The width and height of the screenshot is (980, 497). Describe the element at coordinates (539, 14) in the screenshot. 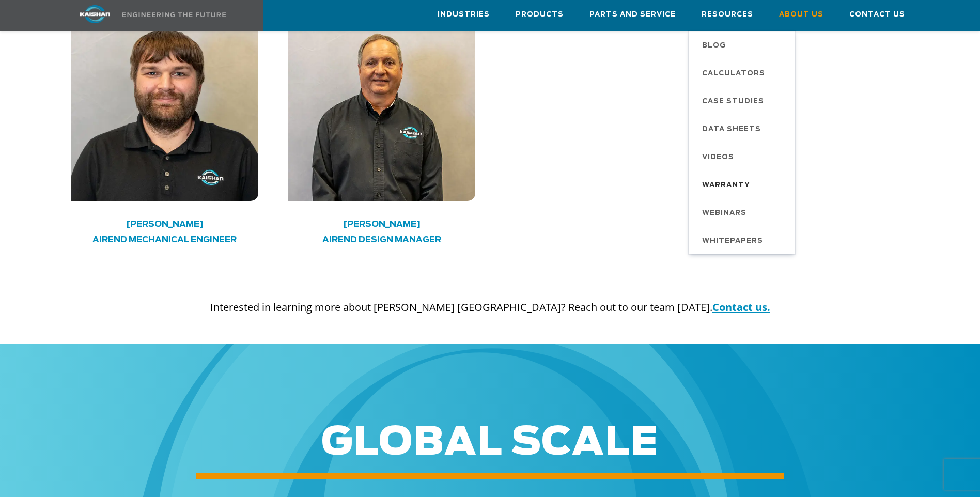

I see `span: Products` at that location.